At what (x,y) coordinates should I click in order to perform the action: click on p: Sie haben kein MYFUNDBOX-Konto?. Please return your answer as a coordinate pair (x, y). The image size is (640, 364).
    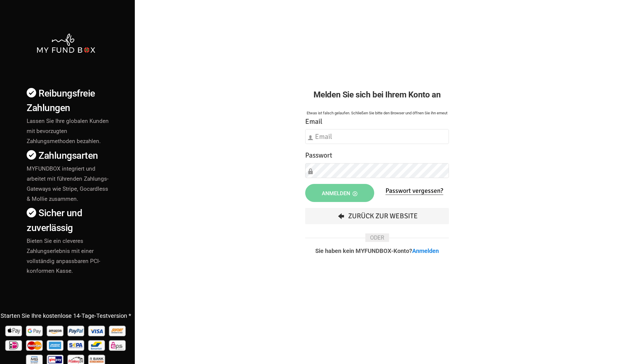
    Looking at the image, I should click on (376, 251).